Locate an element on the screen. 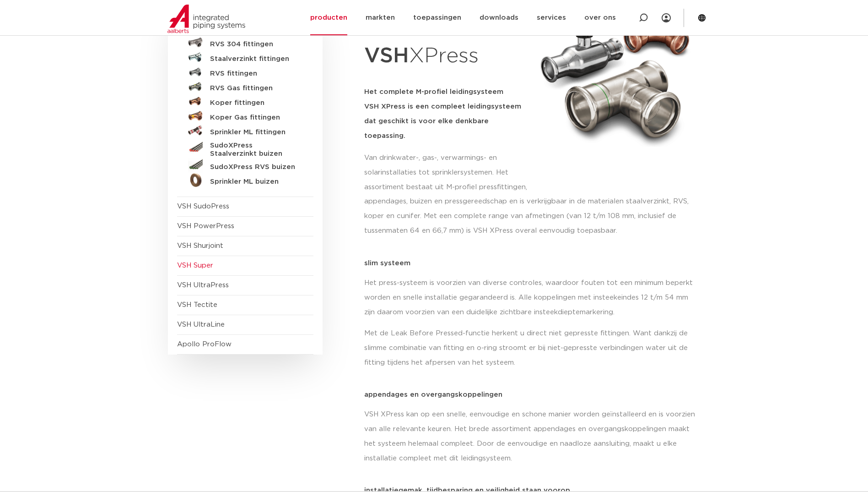 The image size is (868, 492). div: my IPS is located at coordinates (666, 18).